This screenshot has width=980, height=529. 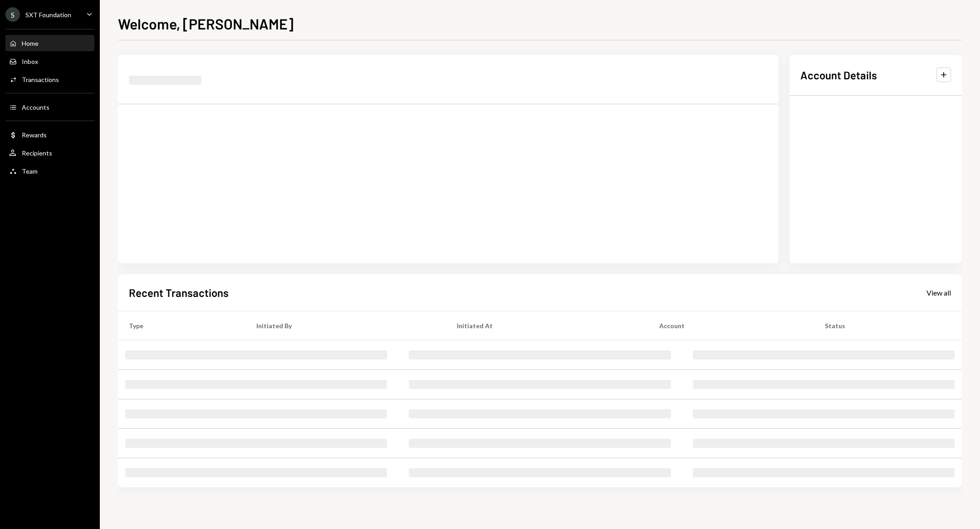 What do you see at coordinates (182, 325) in the screenshot?
I see `th: Type` at bounding box center [182, 325].